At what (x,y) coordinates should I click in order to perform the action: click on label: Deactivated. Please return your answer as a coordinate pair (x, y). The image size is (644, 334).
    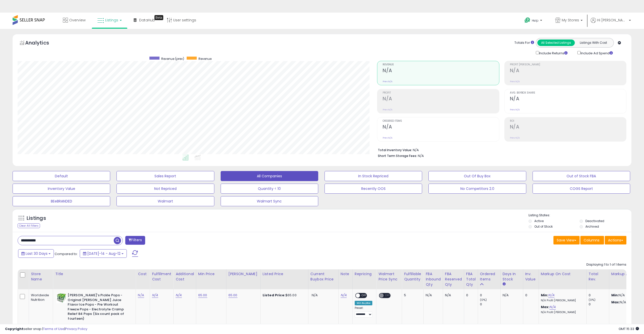
    Looking at the image, I should click on (595, 221).